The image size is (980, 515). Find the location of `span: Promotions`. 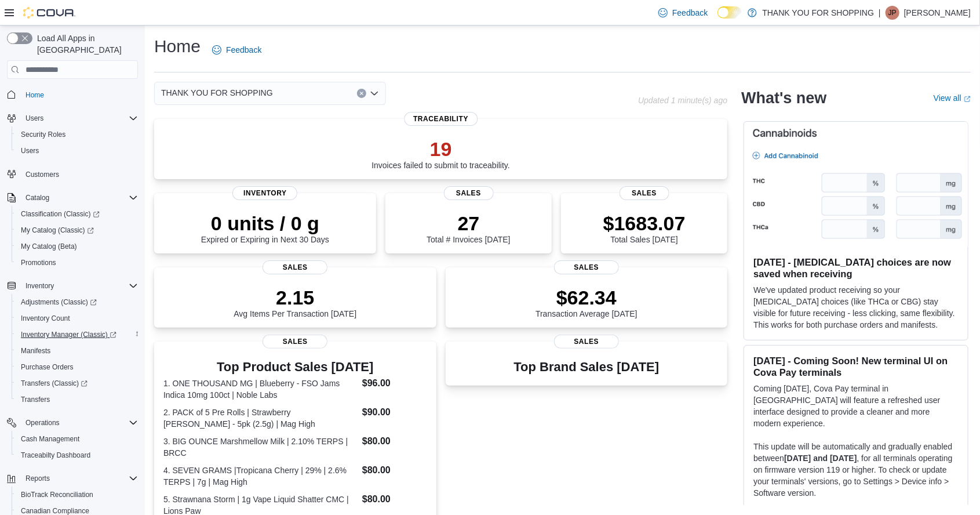

span: Promotions is located at coordinates (39, 263).